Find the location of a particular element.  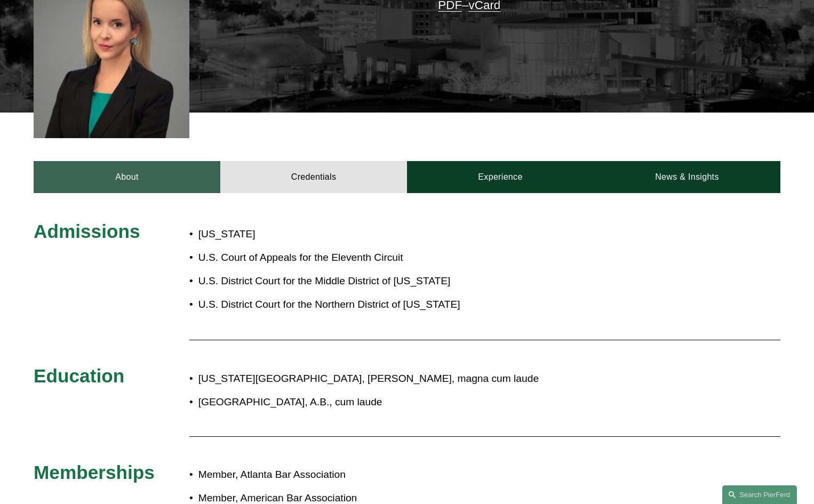

a: Credentials is located at coordinates (313, 177).